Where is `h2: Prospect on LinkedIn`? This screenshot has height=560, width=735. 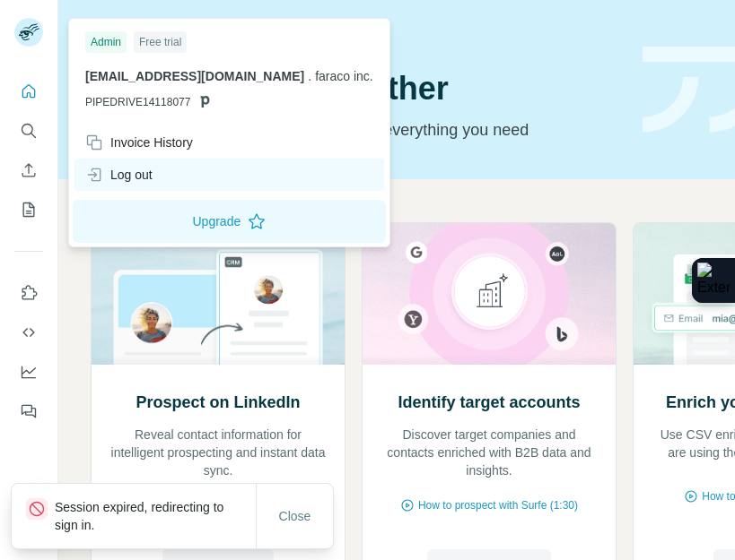
h2: Prospect on LinkedIn is located at coordinates (217, 402).